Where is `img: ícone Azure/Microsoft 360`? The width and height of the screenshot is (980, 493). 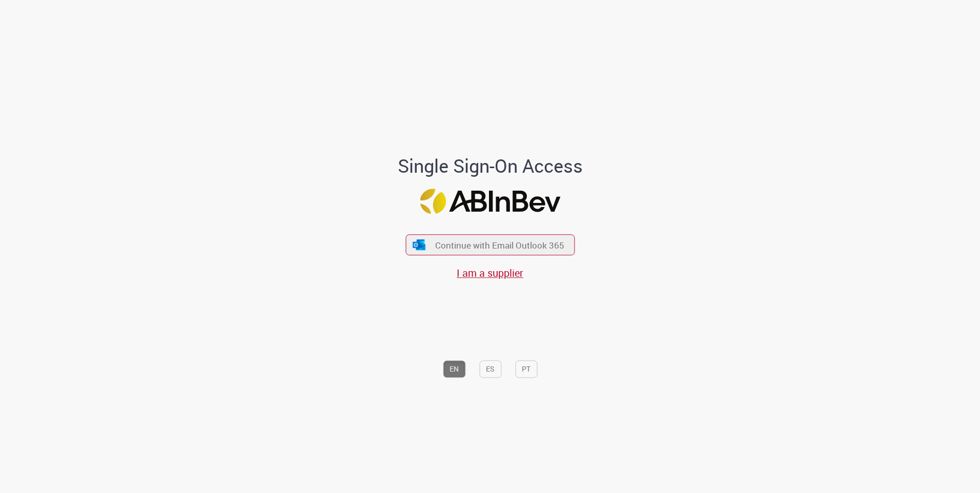 img: ícone Azure/Microsoft 360 is located at coordinates (419, 245).